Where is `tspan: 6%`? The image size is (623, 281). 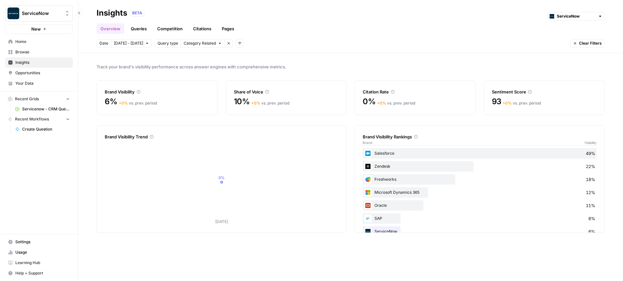 tspan: 6% is located at coordinates (221, 178).